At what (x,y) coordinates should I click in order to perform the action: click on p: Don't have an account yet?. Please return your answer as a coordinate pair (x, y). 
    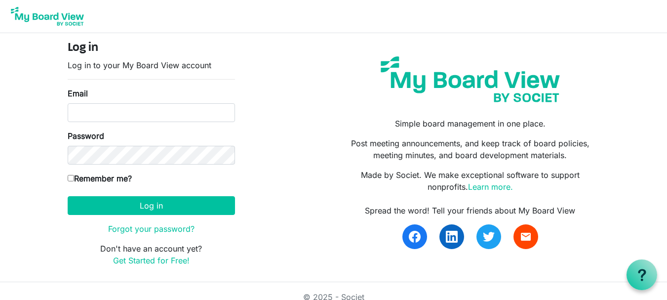
    Looking at the image, I should click on (151, 254).